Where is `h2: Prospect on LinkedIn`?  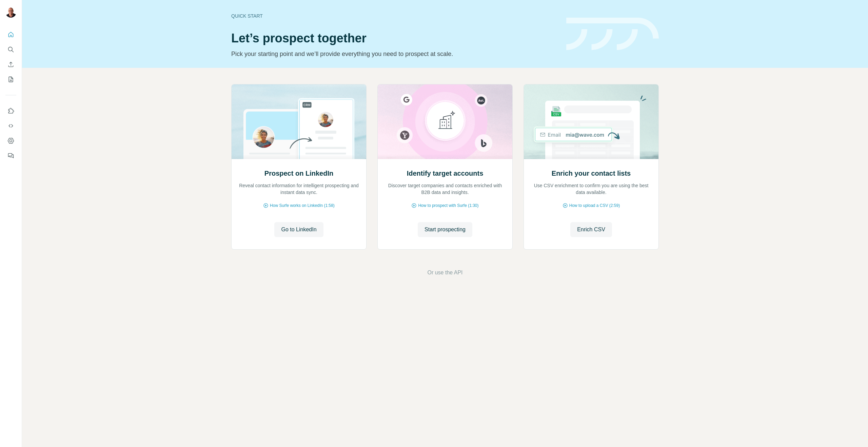 h2: Prospect on LinkedIn is located at coordinates (299, 173).